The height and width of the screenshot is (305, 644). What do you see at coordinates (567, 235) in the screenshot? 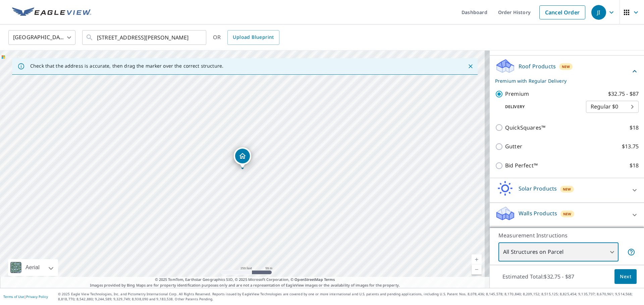
I see `p: Measurement Instructions` at bounding box center [567, 235].